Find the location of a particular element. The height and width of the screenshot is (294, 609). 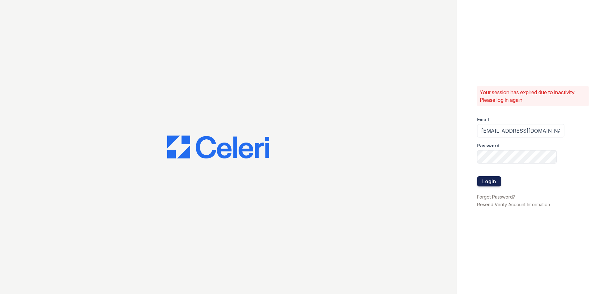

button: Login is located at coordinates (489, 181).